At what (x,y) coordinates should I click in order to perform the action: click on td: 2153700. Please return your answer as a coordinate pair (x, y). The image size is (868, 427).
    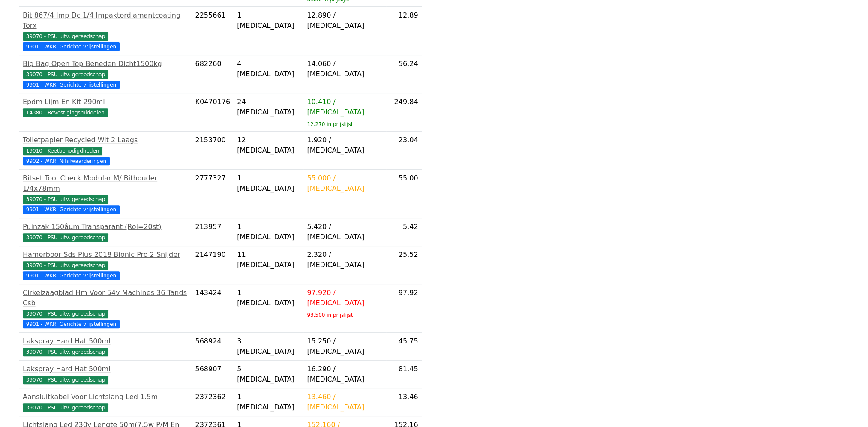
    Looking at the image, I should click on (213, 151).